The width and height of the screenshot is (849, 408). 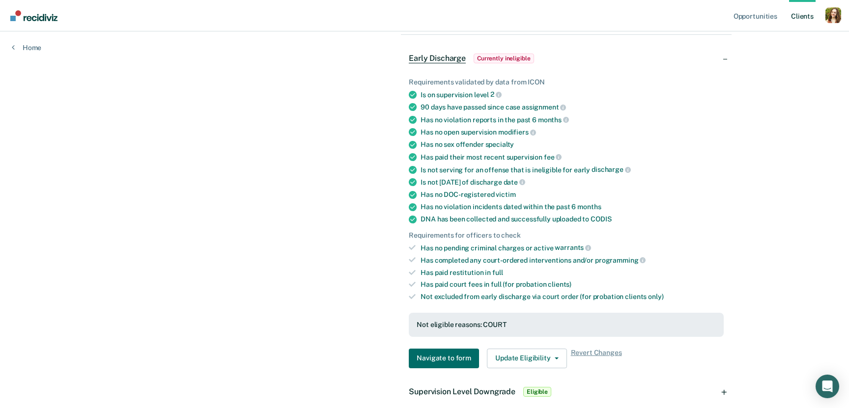 What do you see at coordinates (566, 325) in the screenshot?
I see `div: Not eligible reasons: COURT` at bounding box center [566, 325].